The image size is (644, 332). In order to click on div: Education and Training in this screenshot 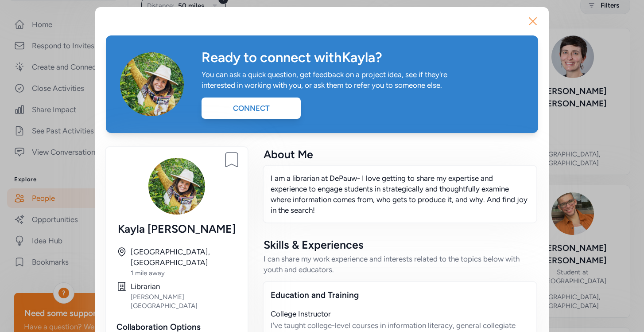, I will do `click(400, 295)`.